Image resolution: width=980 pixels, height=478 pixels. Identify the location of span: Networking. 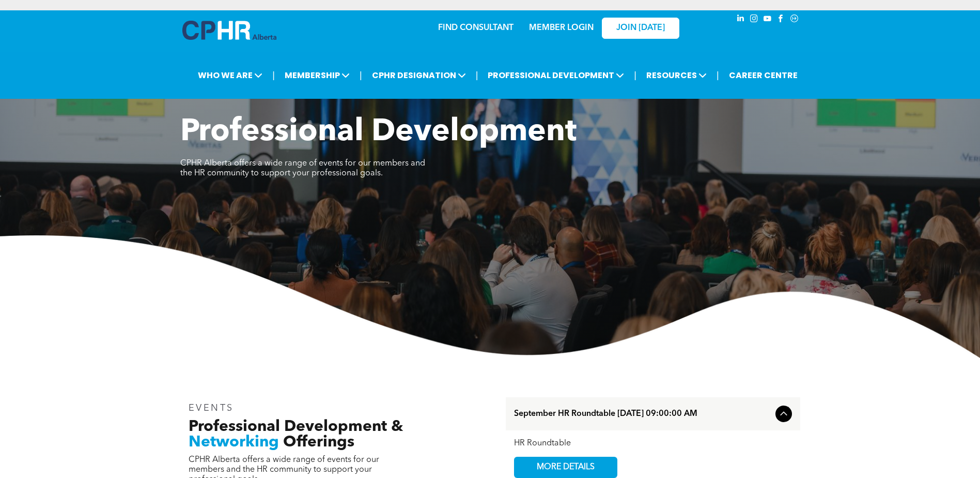
(234, 442).